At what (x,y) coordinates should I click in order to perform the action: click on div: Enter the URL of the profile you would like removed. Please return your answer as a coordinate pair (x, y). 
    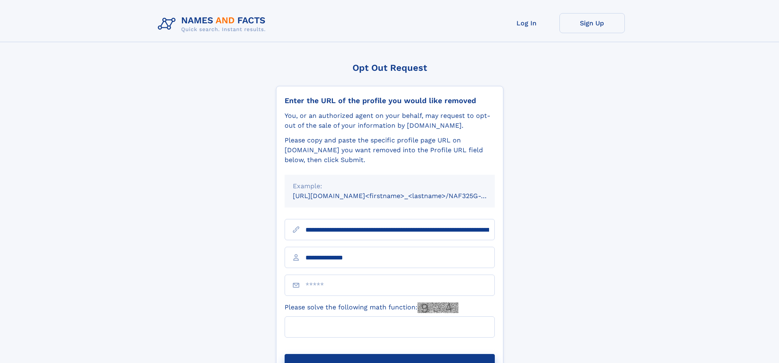
    Looking at the image, I should click on (390, 101).